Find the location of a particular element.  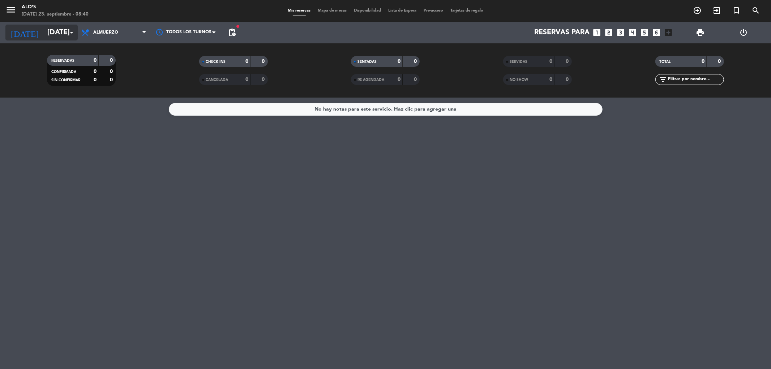

i: looks_6 is located at coordinates (656, 33).